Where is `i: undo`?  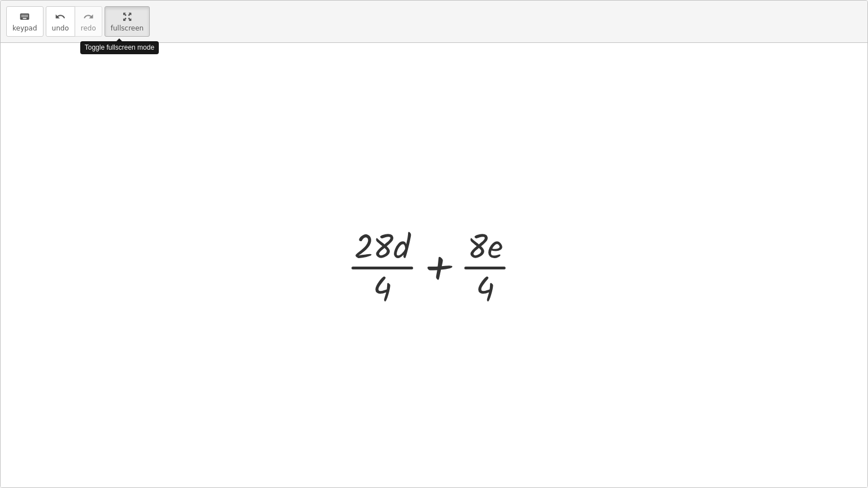
i: undo is located at coordinates (60, 17).